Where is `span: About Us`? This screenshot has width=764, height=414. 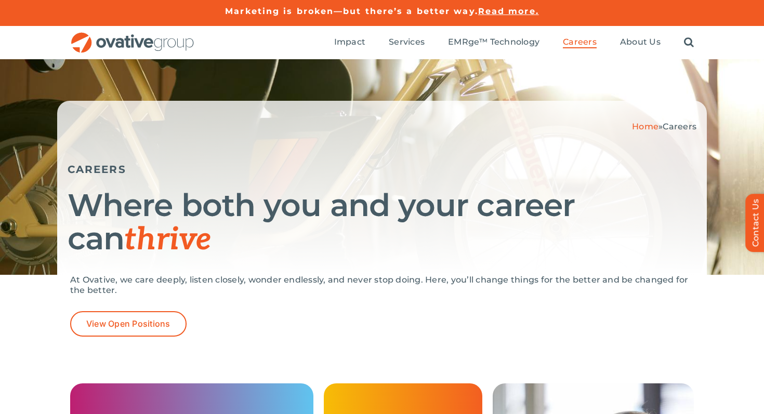
span: About Us is located at coordinates (640, 42).